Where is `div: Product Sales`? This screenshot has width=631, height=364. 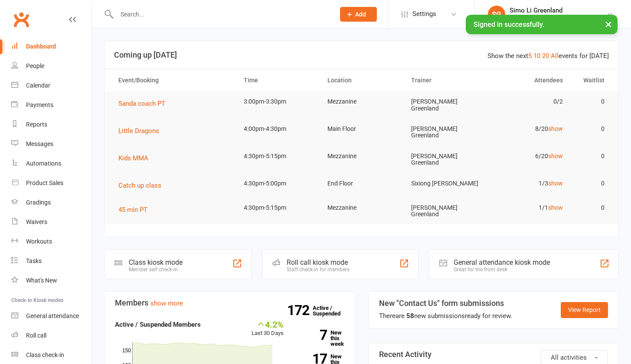
div: Product Sales is located at coordinates (45, 183).